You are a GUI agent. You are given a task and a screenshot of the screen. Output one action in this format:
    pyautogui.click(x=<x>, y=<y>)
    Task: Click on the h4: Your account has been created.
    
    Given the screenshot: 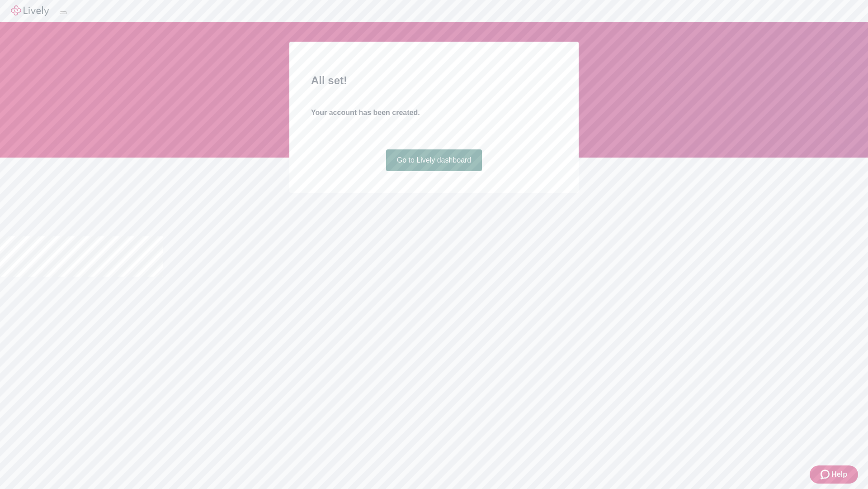 What is the action you would take?
    pyautogui.click(x=434, y=113)
    